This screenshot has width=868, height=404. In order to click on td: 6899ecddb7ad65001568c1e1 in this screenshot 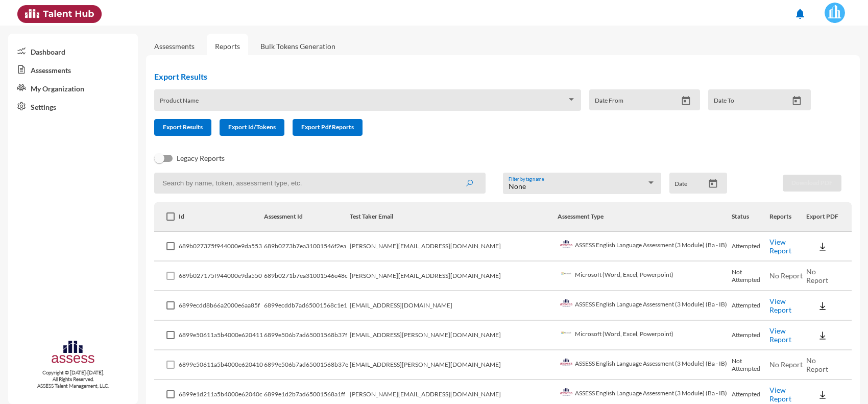, I will do `click(307, 306)`.